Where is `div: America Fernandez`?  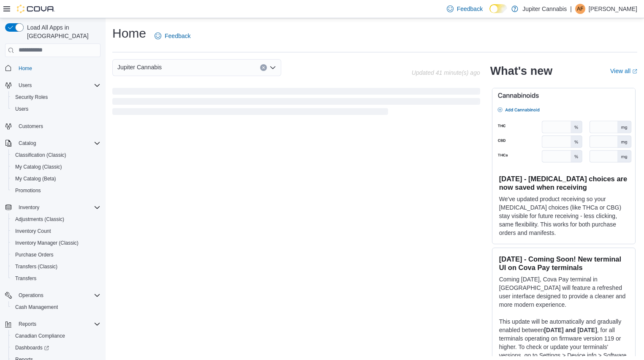
div: America Fernandez is located at coordinates (580, 9).